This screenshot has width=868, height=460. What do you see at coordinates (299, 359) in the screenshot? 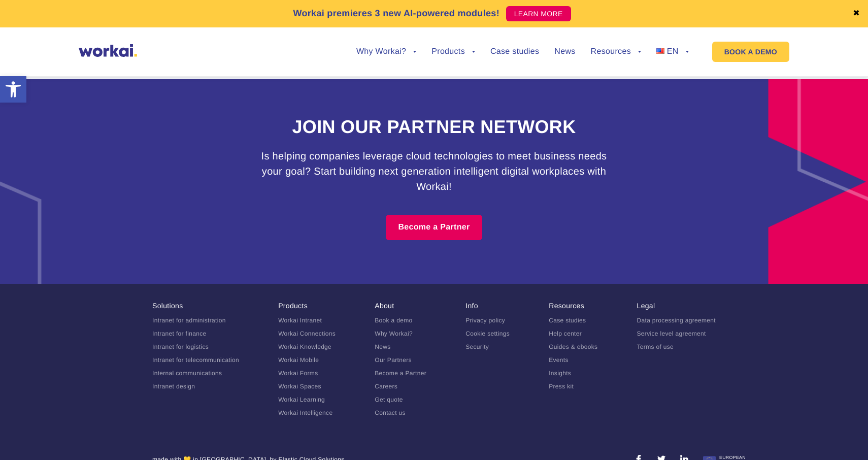
I see `a: Workai Mobile` at bounding box center [299, 359].